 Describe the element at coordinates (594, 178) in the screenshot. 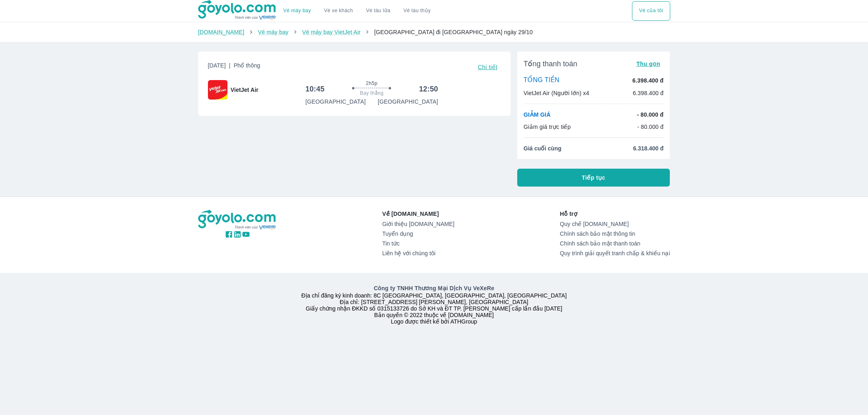

I see `button: Tiếp tục` at that location.